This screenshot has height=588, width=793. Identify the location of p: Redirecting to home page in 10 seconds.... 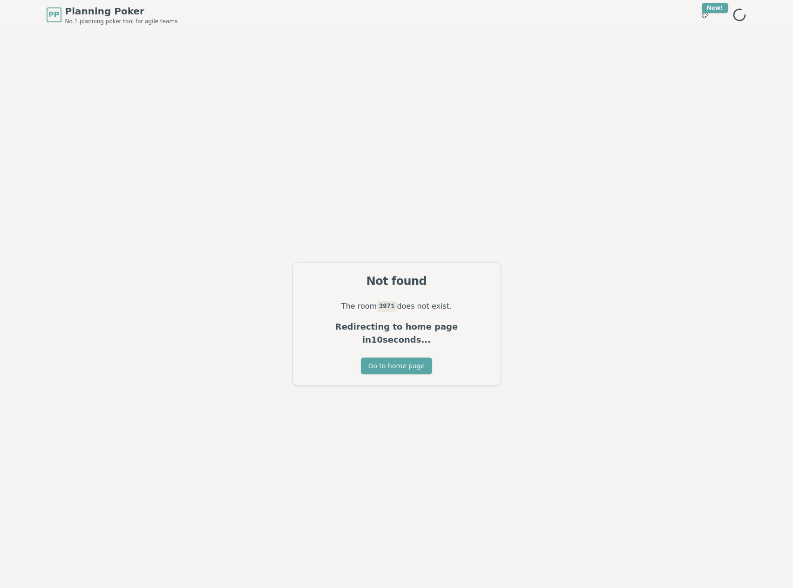
(397, 334).